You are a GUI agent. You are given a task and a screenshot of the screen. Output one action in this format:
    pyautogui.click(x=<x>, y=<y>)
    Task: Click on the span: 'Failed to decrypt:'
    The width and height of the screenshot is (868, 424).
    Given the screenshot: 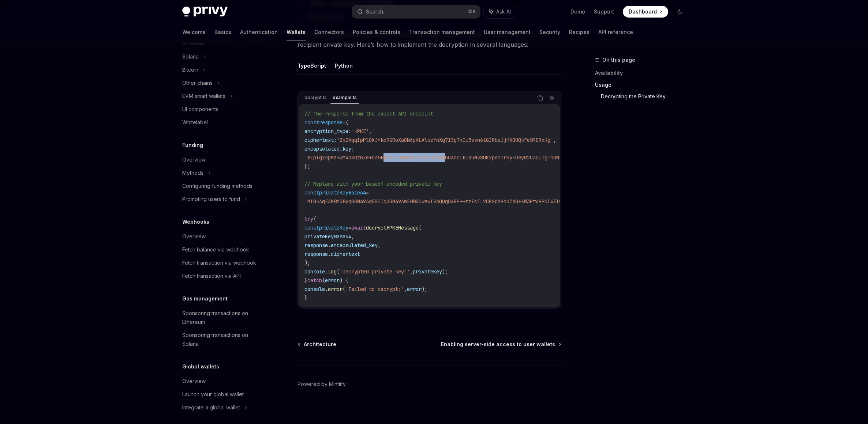 What is the action you would take?
    pyautogui.click(x=375, y=289)
    